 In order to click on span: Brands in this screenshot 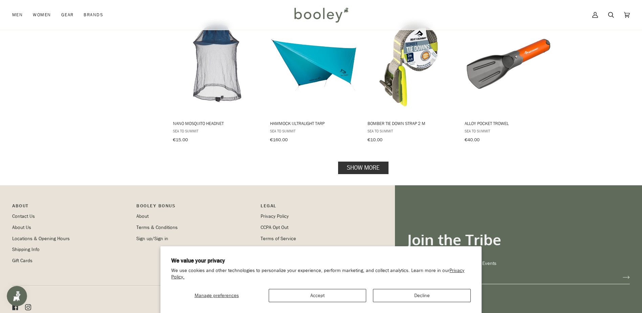, I will do `click(93, 15)`.